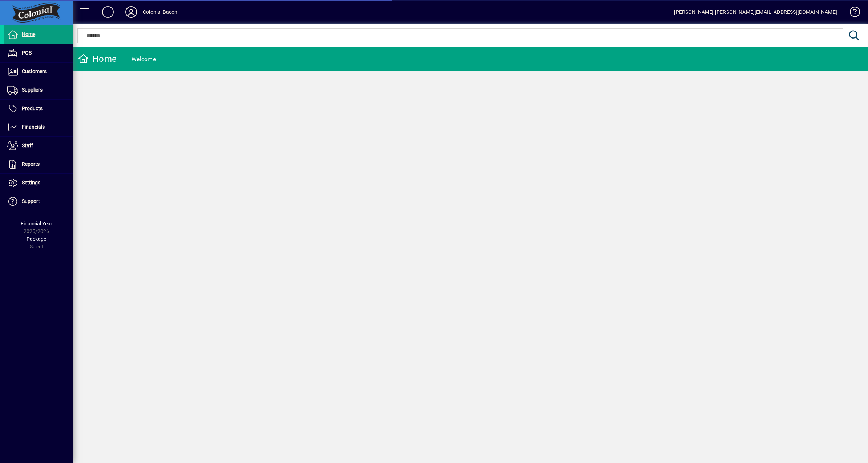  Describe the element at coordinates (38, 146) in the screenshot. I see `a: Staff` at that location.